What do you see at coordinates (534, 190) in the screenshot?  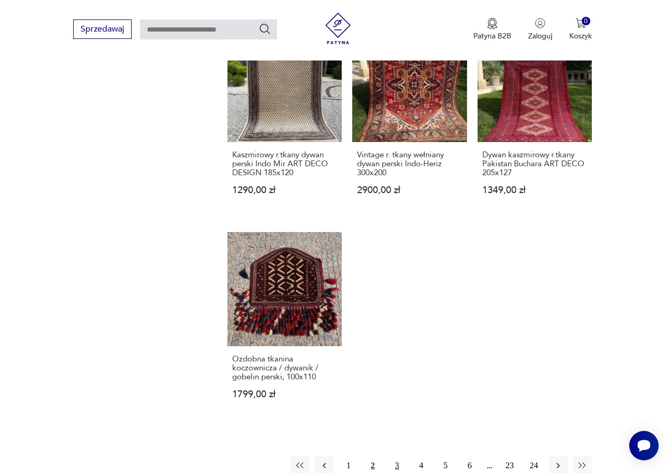 I see `p: 1349,00 zł` at bounding box center [534, 190].